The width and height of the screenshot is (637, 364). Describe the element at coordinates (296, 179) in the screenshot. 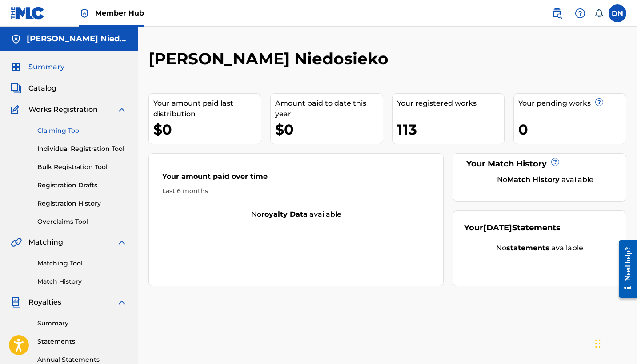

I see `div: Your amount paid over time` at that location.